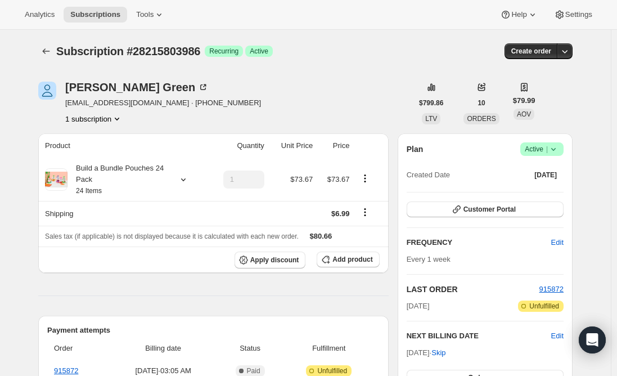  Describe the element at coordinates (128, 51) in the screenshot. I see `span: Subscription #28215803986` at that location.